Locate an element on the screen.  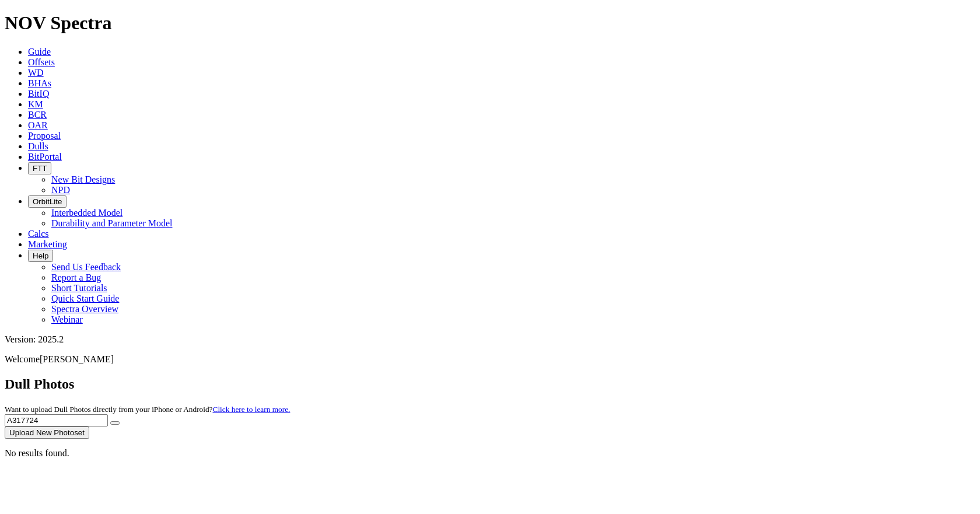
a: Durability and Parameter Model is located at coordinates (112, 223).